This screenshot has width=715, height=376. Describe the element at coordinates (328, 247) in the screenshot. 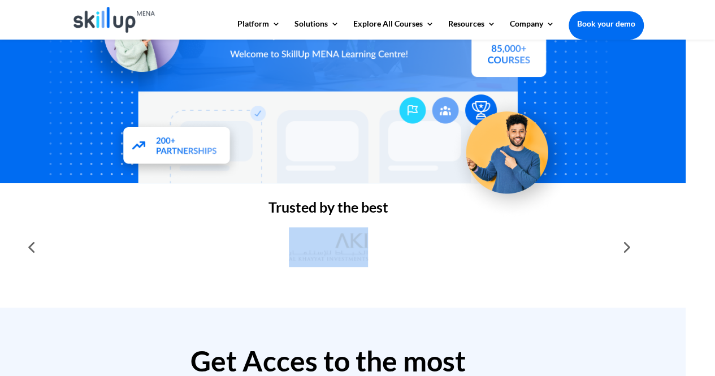

I see `img: al khayyat investments logo` at that location.